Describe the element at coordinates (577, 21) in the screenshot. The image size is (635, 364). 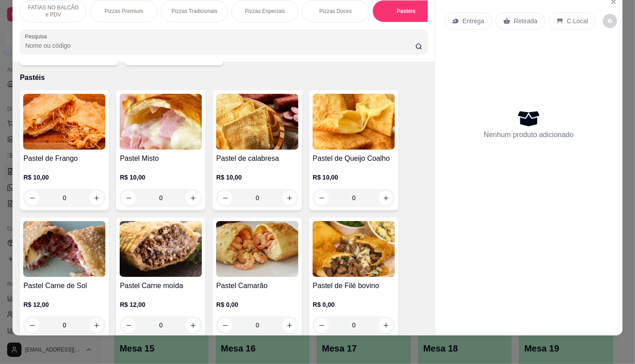
I see `p: C.Local` at that location.